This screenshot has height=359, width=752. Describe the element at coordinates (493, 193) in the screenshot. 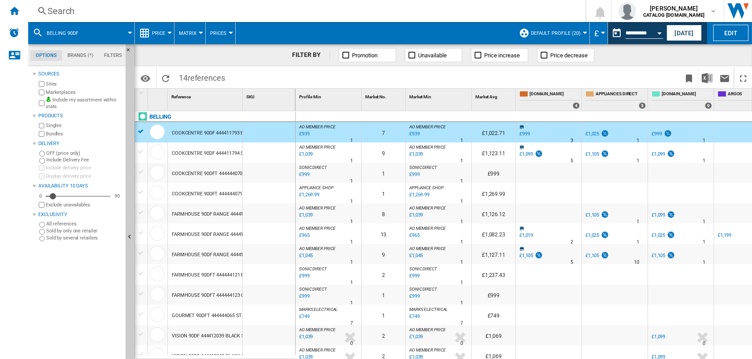

I see `div: £1,269.99` at that location.